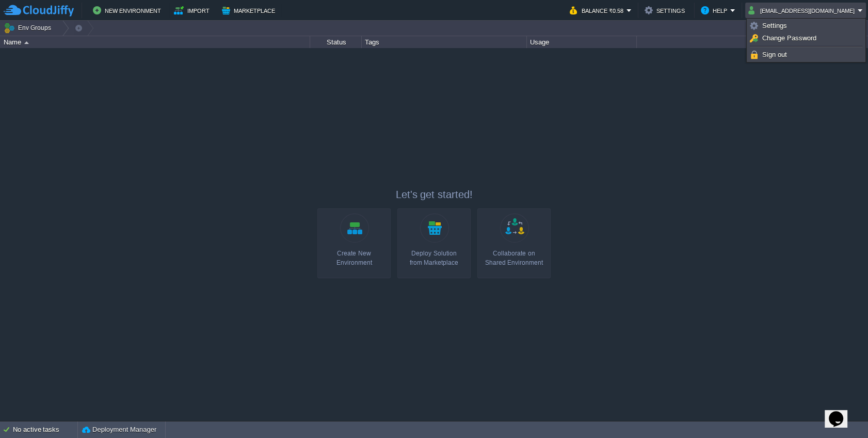 This screenshot has height=438, width=868. What do you see at coordinates (807, 26) in the screenshot?
I see `a: Settings` at bounding box center [807, 26].